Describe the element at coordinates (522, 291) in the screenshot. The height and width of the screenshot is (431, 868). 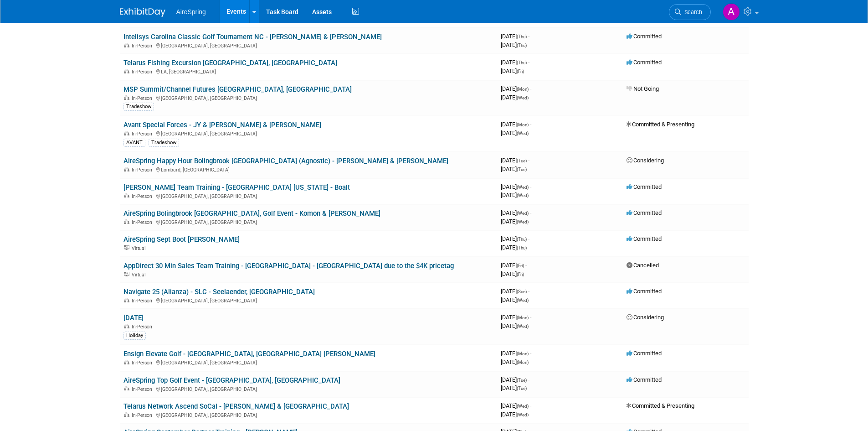
I see `span: (Sun)` at that location.